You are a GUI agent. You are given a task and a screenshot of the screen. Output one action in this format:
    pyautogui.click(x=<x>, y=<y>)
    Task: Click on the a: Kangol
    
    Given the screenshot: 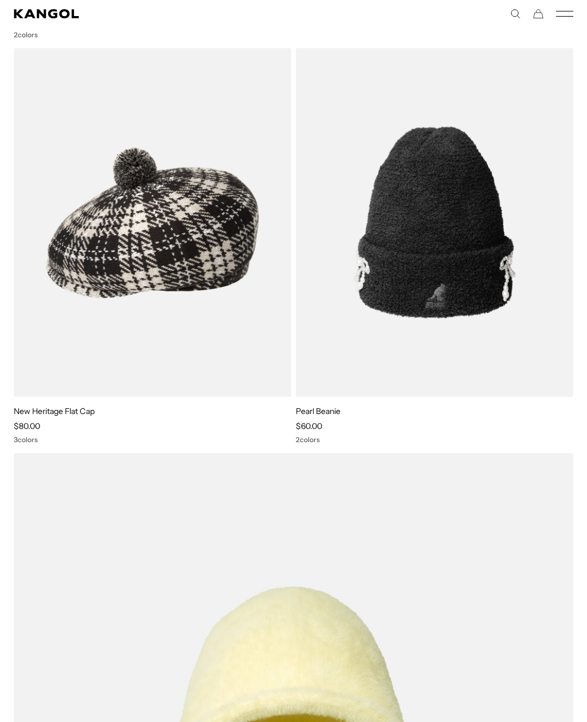 What is the action you would take?
    pyautogui.click(x=154, y=14)
    